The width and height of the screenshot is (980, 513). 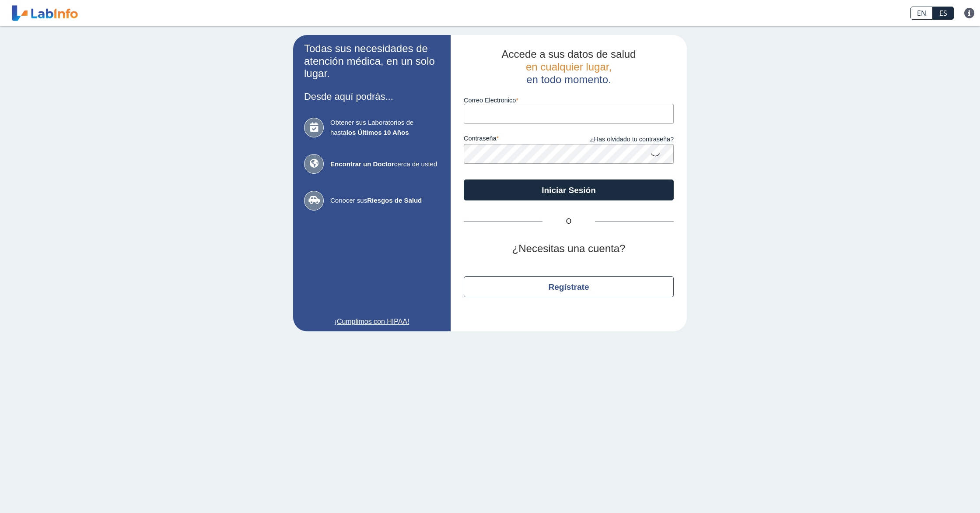 What do you see at coordinates (372, 62) in the screenshot?
I see `h2: Todas sus necesidades de atención médica, en un solo lugar.` at bounding box center [372, 62].